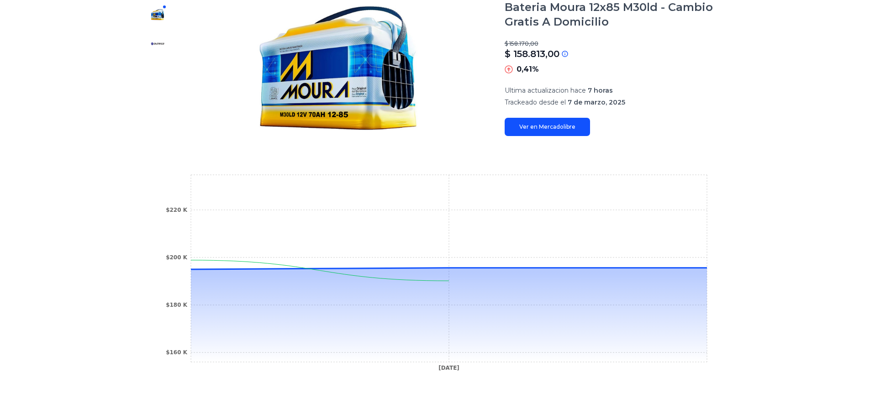 The width and height of the screenshot is (870, 409). What do you see at coordinates (535, 102) in the screenshot?
I see `span: Trackeado desde el` at bounding box center [535, 102].